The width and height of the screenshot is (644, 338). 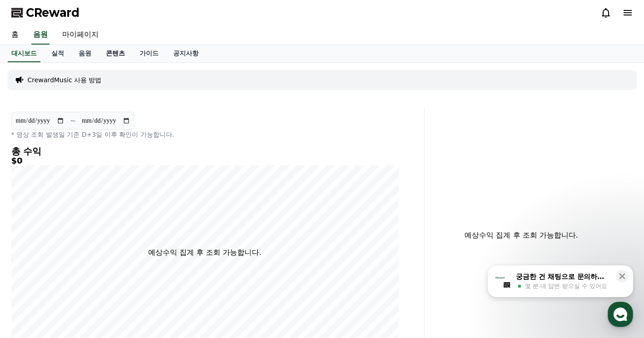 I want to click on a: 실적, so click(x=58, y=54).